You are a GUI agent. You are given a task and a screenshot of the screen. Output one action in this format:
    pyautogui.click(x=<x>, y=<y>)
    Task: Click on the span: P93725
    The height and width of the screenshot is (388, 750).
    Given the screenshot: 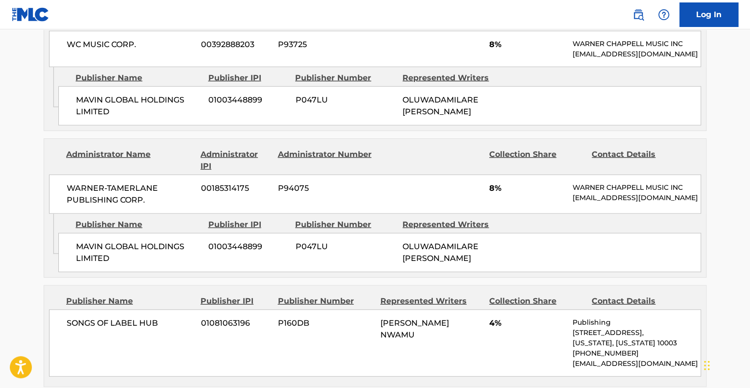 What is the action you would take?
    pyautogui.click(x=325, y=45)
    